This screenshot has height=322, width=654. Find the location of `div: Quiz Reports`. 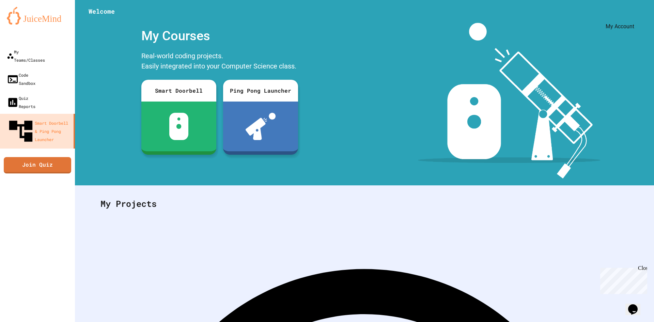

div: Quiz Reports is located at coordinates (21, 102).